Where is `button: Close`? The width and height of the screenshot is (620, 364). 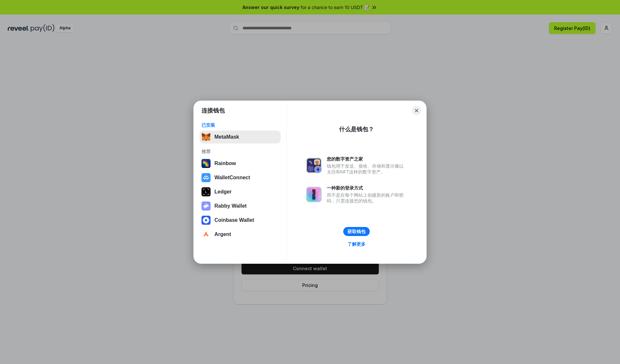
button: Close is located at coordinates (416, 110).